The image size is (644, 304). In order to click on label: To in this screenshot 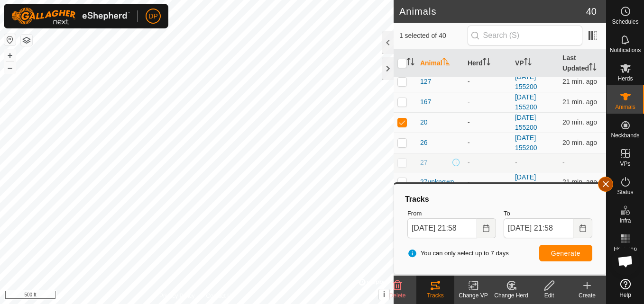, I will do `click(548, 214)`.